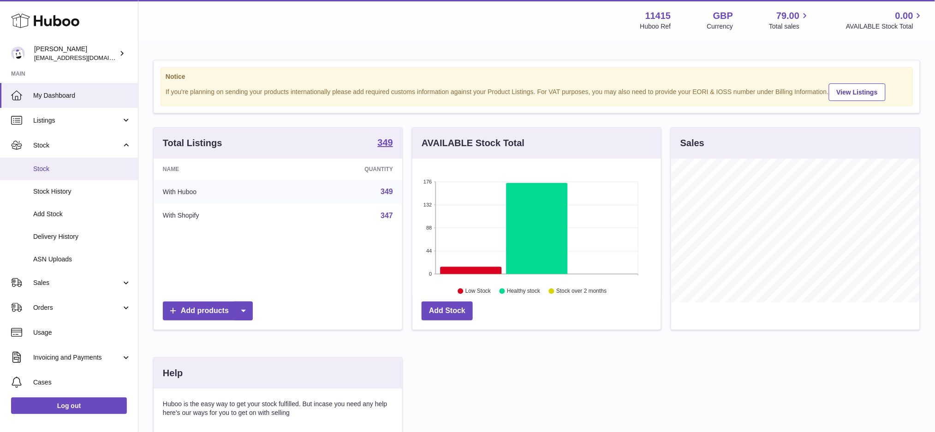  I want to click on text: Low Stock, so click(478, 291).